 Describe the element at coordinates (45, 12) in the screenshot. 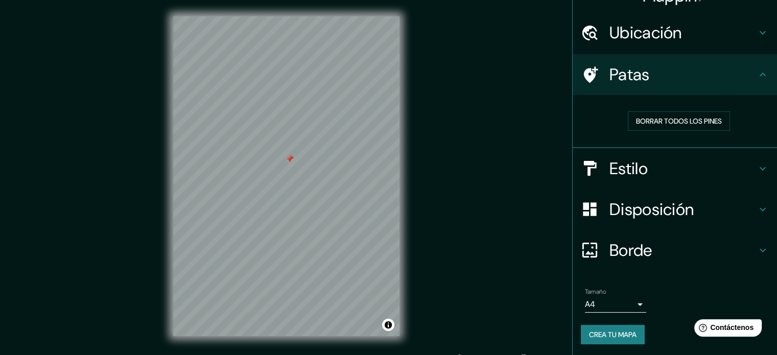

I see `font: Contáctenos` at that location.